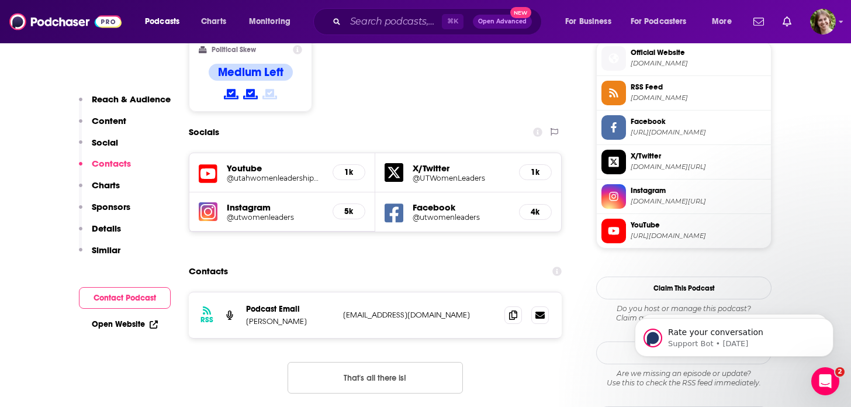 The width and height of the screenshot is (851, 407). Describe the element at coordinates (521, 12) in the screenshot. I see `span: New` at that location.